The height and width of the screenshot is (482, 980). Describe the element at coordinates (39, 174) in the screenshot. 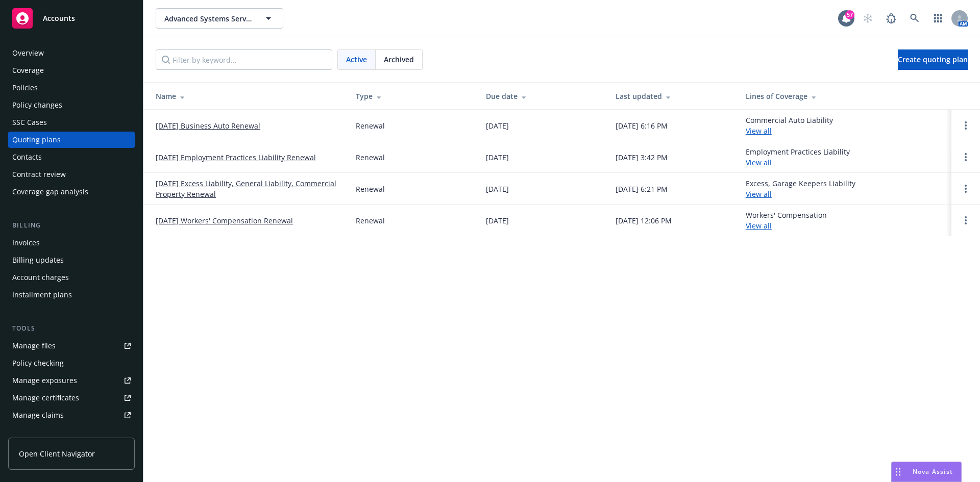

I see `div: Contract review` at that location.